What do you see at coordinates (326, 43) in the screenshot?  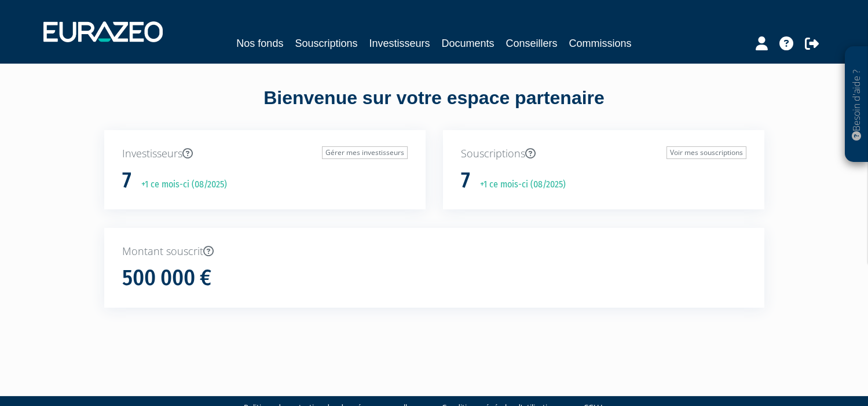 I see `a: Souscriptions` at bounding box center [326, 43].